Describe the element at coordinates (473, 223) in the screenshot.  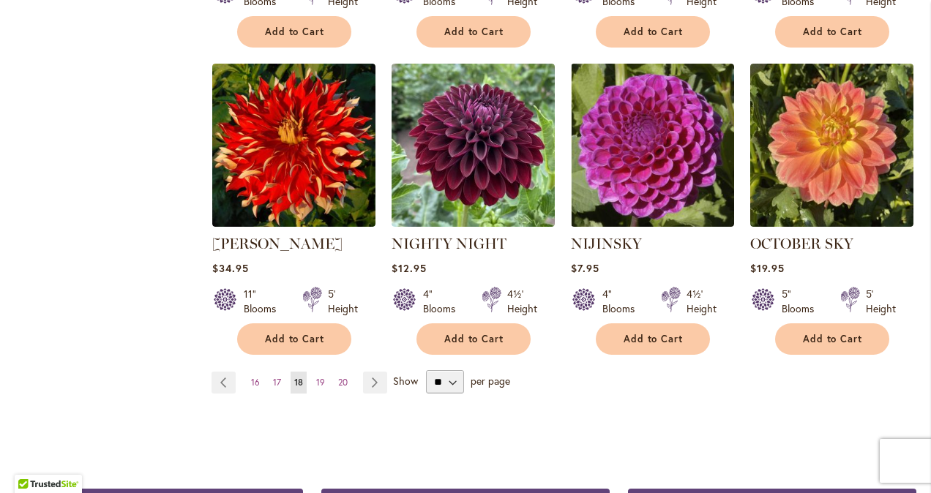
I see `a: Nighty Night` at that location.